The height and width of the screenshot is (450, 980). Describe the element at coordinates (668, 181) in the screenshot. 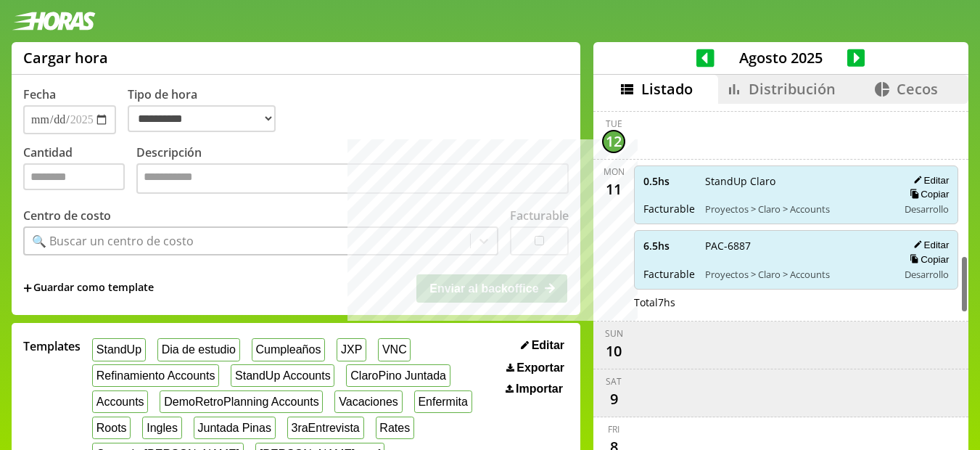

I see `span: 0.5 hs` at that location.